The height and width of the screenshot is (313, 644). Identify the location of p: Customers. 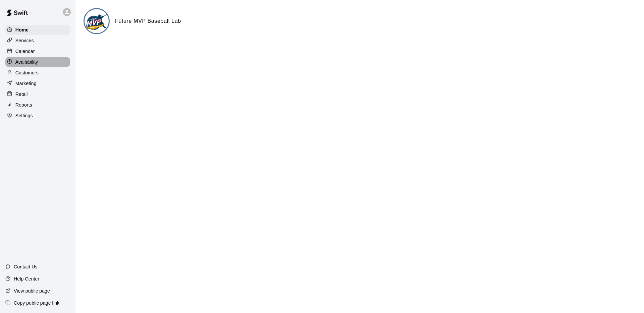
(27, 72).